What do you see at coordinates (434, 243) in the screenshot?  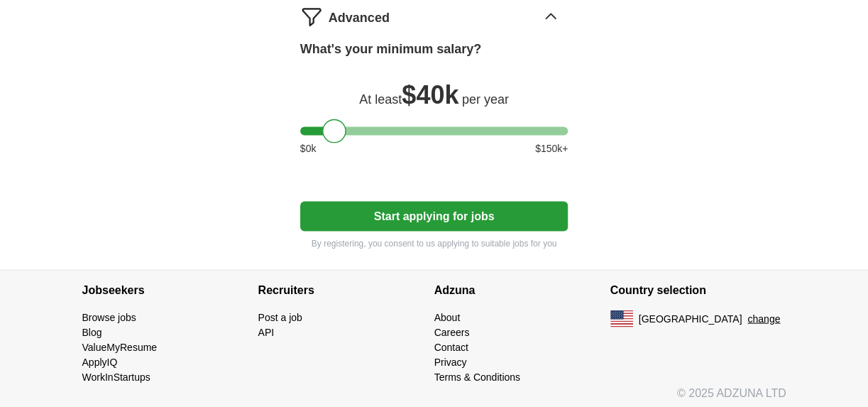 I see `p: By registering, you consent to us applying to suitable jobs for you` at bounding box center [434, 243].